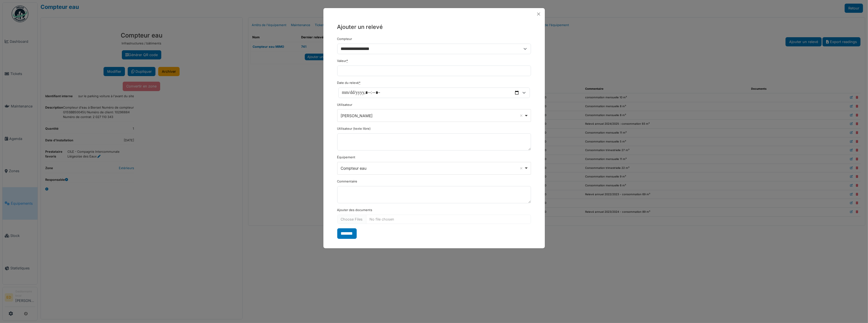 This screenshot has width=868, height=323. Describe the element at coordinates (347, 181) in the screenshot. I see `label: Commentaire` at that location.